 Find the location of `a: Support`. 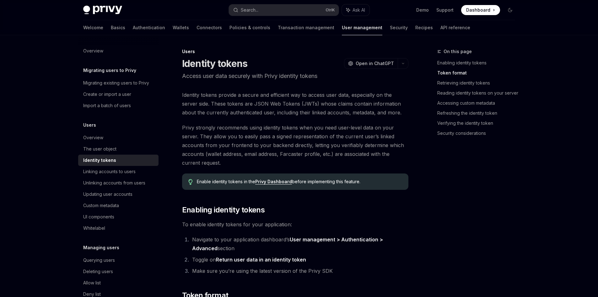

a: Support is located at coordinates (445, 10).